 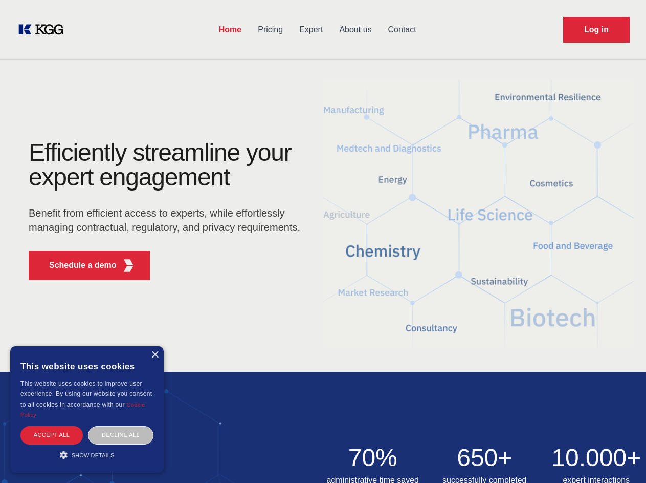 What do you see at coordinates (230, 30) in the screenshot?
I see `a: Home` at bounding box center [230, 30].